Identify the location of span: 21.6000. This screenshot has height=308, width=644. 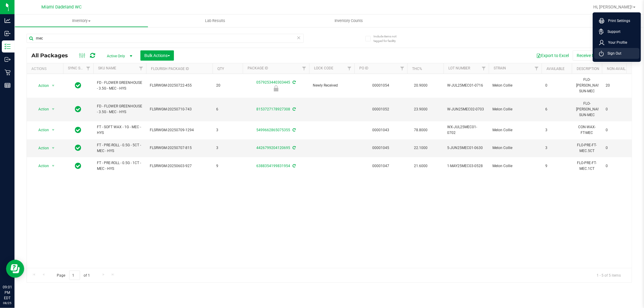
(421, 166).